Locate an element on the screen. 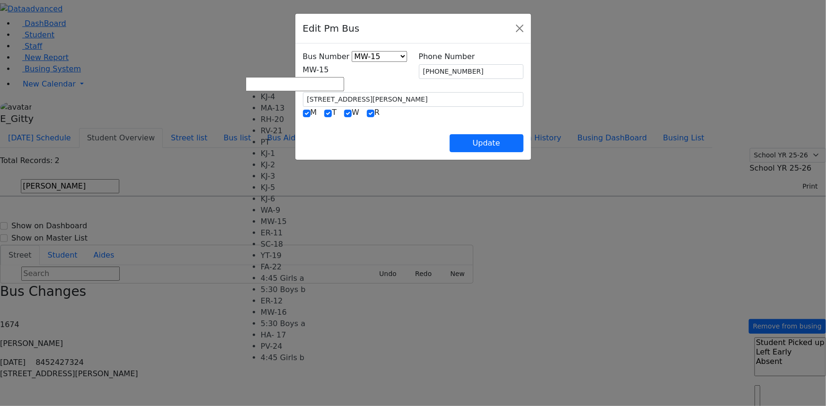  li: KJ-1 is located at coordinates (302, 154).